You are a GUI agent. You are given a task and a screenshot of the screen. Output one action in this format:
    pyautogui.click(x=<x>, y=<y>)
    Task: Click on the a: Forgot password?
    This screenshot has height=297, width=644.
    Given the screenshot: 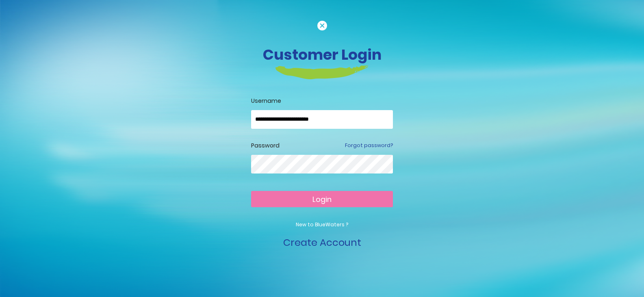 What is the action you would take?
    pyautogui.click(x=369, y=146)
    